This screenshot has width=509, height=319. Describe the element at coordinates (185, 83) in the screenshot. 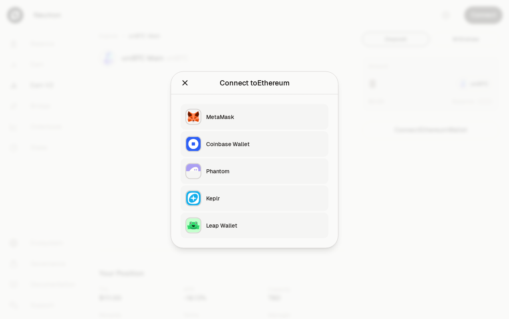

I see `button: Close` at that location.